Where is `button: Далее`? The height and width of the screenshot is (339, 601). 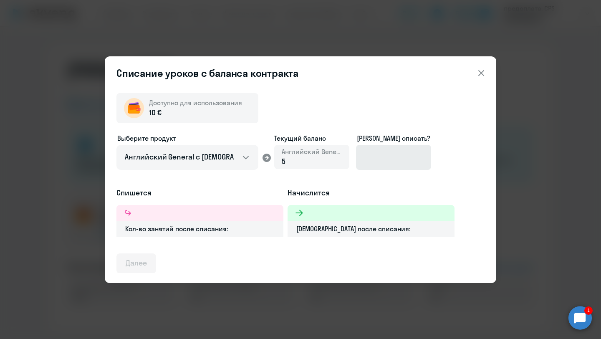
button: Далее is located at coordinates (136, 263).